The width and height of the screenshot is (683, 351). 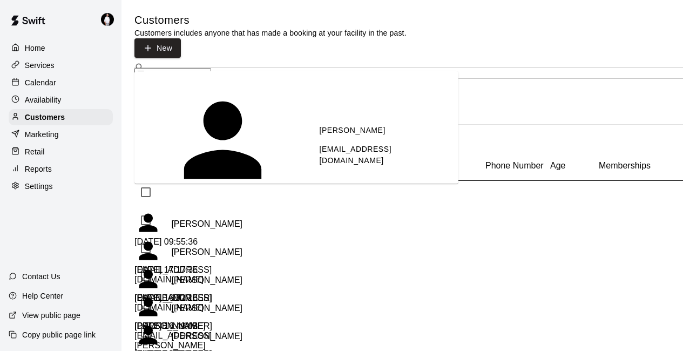 I want to click on p: Settings, so click(x=39, y=186).